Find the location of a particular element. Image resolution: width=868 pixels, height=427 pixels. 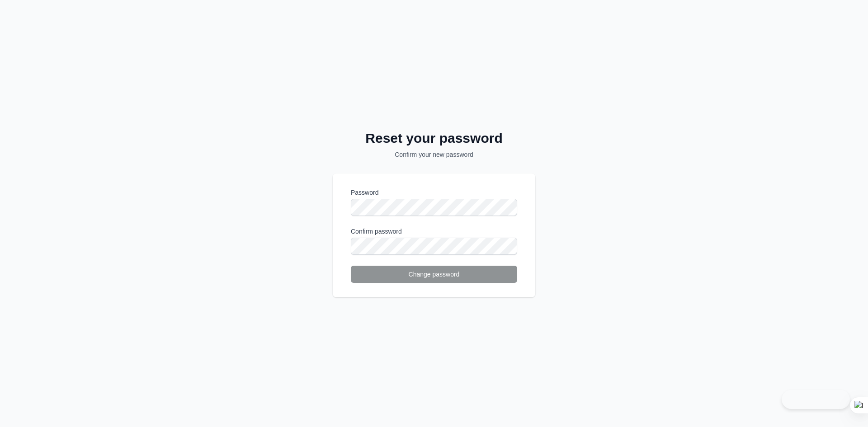

button: Change password is located at coordinates (434, 275).